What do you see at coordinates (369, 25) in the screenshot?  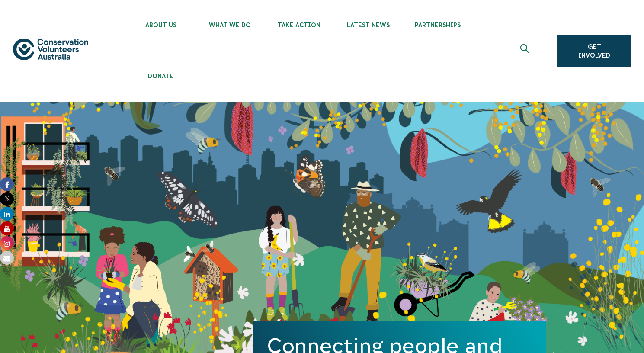 I see `span: Latest News` at bounding box center [369, 25].